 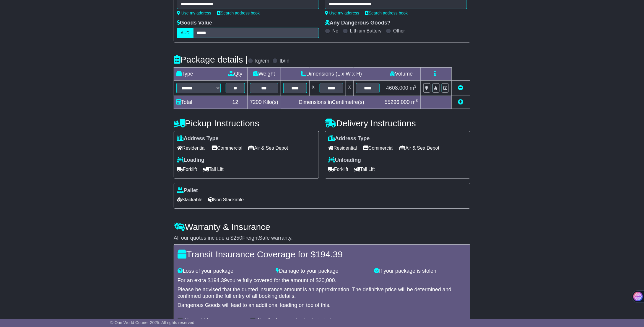 I want to click on span: Stackable, so click(x=189, y=200).